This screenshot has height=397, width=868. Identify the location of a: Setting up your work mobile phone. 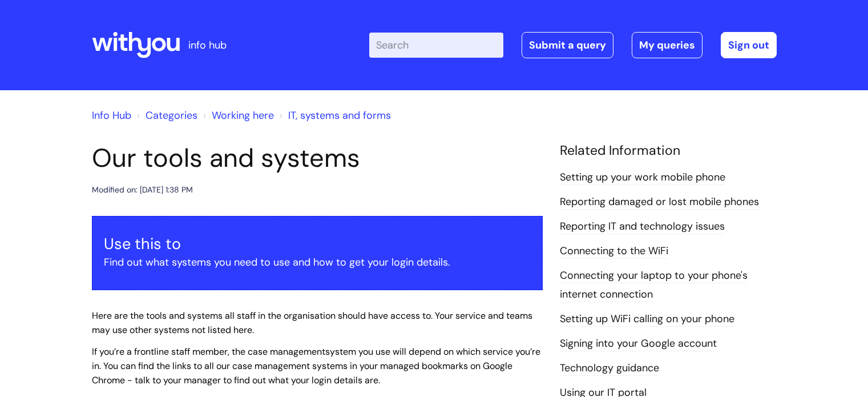
(643, 178).